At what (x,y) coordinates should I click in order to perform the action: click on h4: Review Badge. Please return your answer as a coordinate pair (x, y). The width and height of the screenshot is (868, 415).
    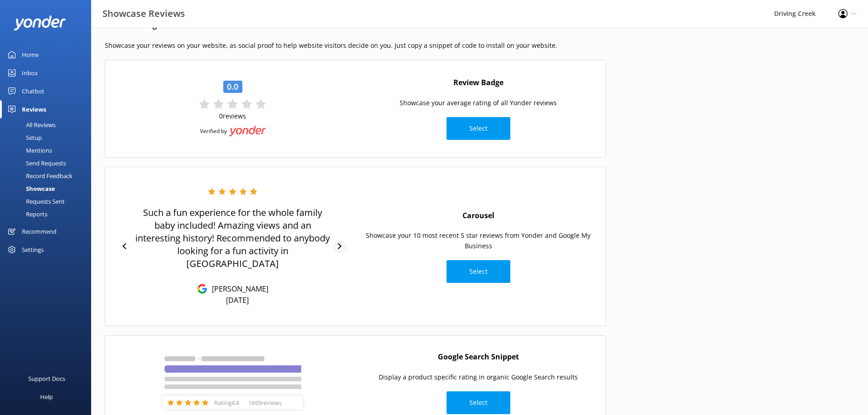
    Looking at the image, I should click on (479, 83).